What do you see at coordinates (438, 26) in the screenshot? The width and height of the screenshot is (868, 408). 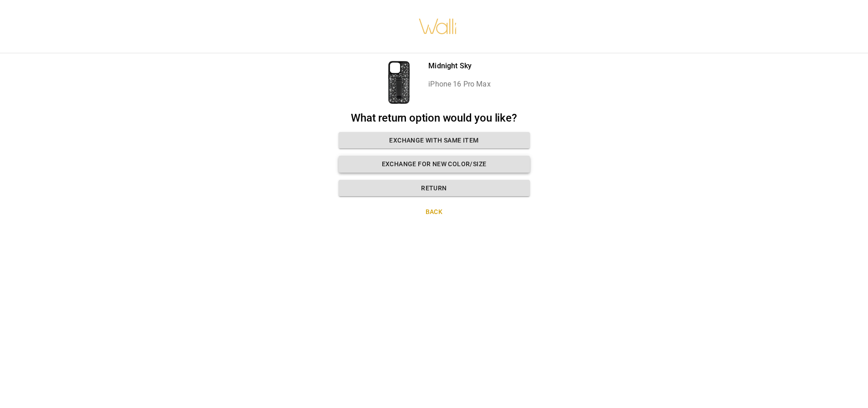 I see `img: walli-inc.myshopify.com` at bounding box center [438, 26].